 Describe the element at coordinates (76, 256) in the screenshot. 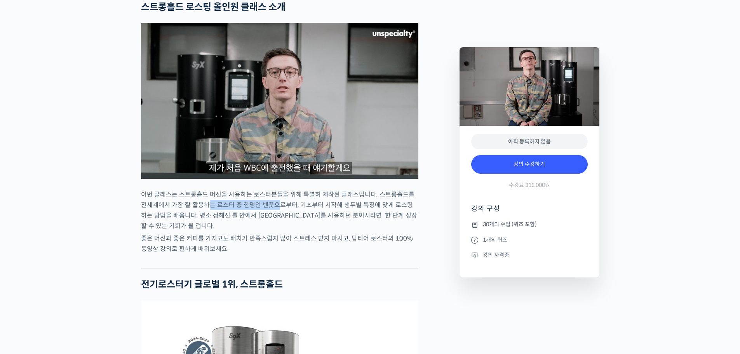

I see `a: 대화` at that location.